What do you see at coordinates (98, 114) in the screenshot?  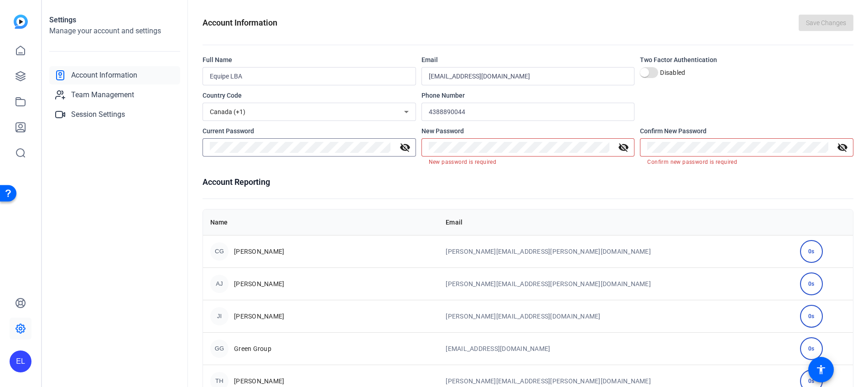 I see `span: Session Settings` at bounding box center [98, 114].